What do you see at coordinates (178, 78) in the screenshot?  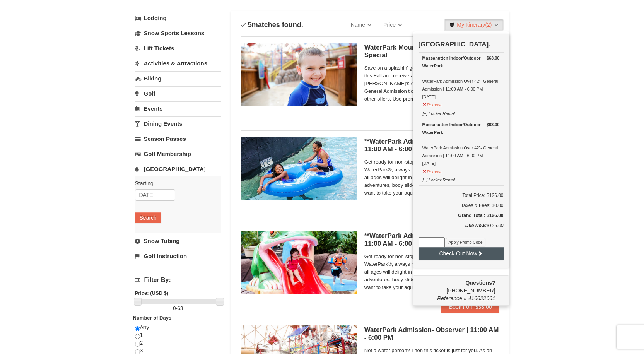 I see `a: Biking` at bounding box center [178, 78].